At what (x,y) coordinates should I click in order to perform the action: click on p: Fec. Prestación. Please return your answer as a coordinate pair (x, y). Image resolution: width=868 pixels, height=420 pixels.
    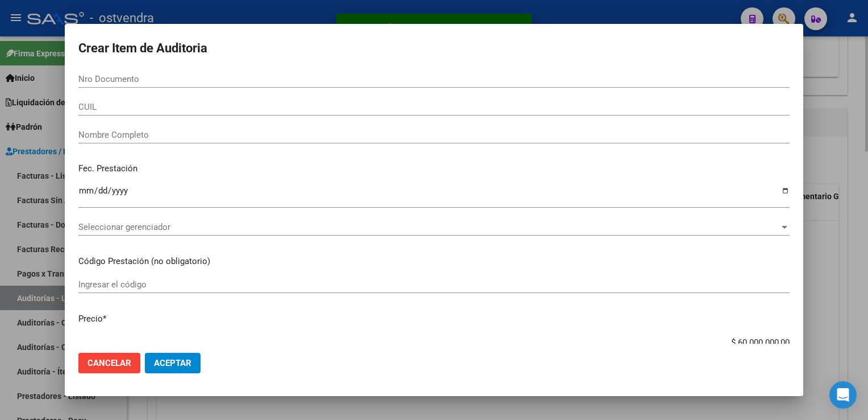
    Looking at the image, I should click on (434, 168).